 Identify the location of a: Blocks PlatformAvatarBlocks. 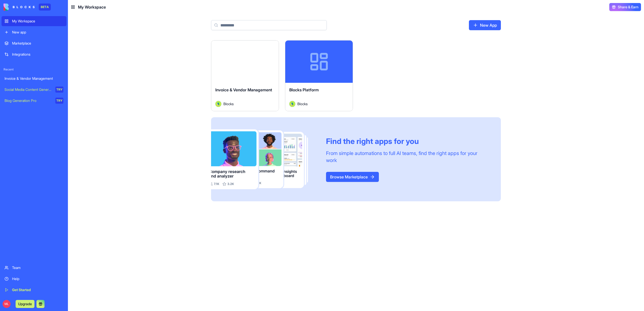
(319, 76).